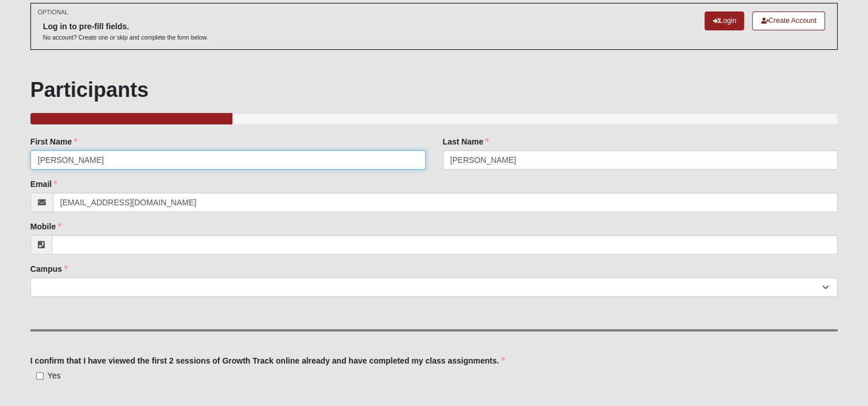 Image resolution: width=868 pixels, height=406 pixels. I want to click on p: No account? Create one or skip and complete the form below., so click(126, 38).